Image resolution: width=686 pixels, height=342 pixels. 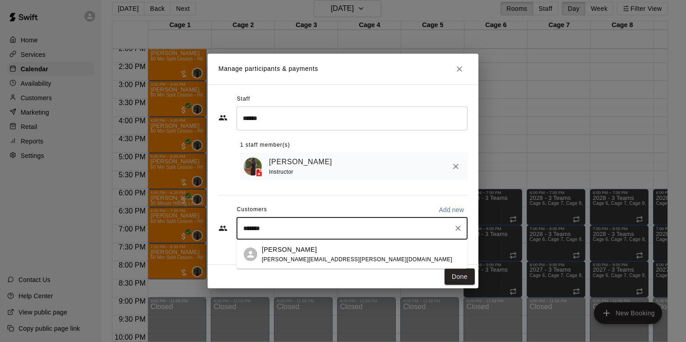 I want to click on div: Start typing to search customers..., so click(x=352, y=228).